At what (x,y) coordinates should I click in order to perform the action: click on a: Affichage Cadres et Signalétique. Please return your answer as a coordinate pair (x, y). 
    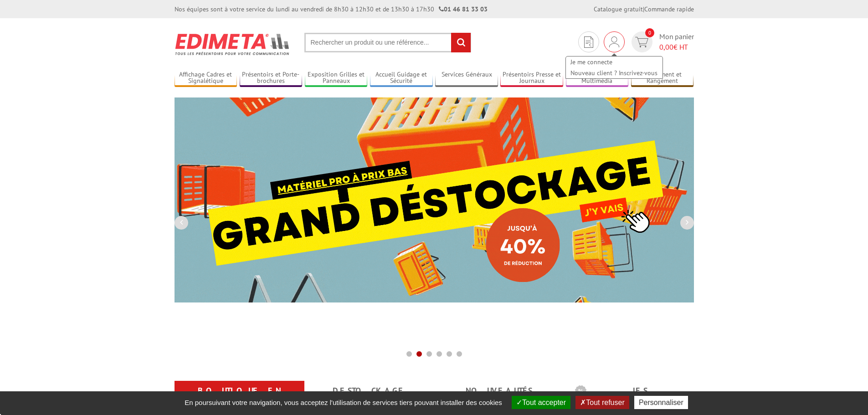
    Looking at the image, I should click on (206, 78).